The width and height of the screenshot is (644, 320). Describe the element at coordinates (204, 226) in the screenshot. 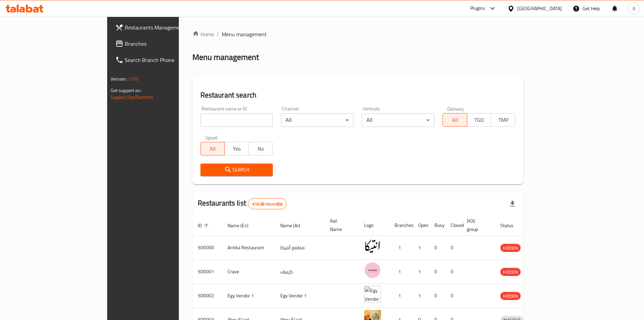

I see `span: ID` at that location.